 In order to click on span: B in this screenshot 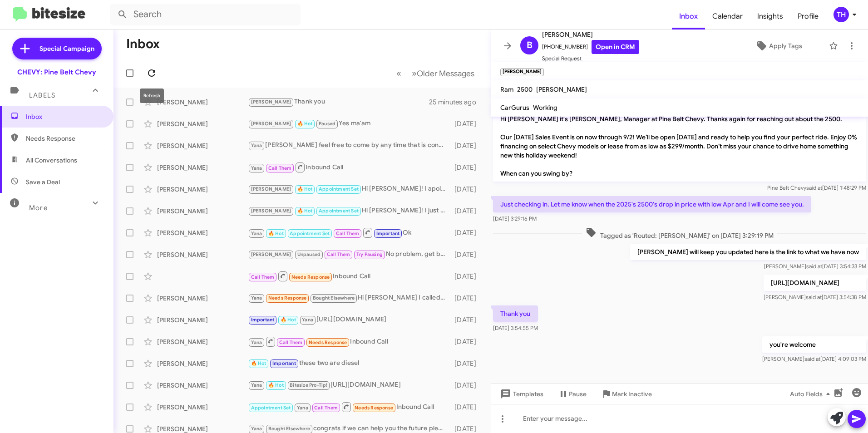, I will do `click(529, 45)`.